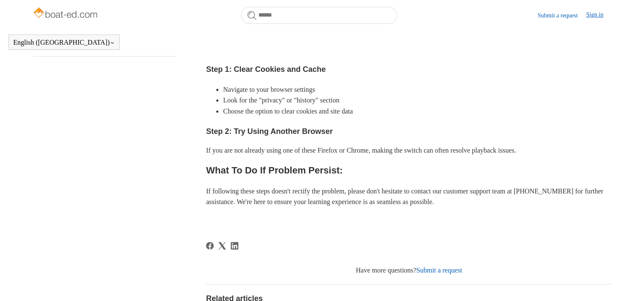  What do you see at coordinates (409, 69) in the screenshot?
I see `h3: Step 1: Clear Cookies and Cache` at bounding box center [409, 69].